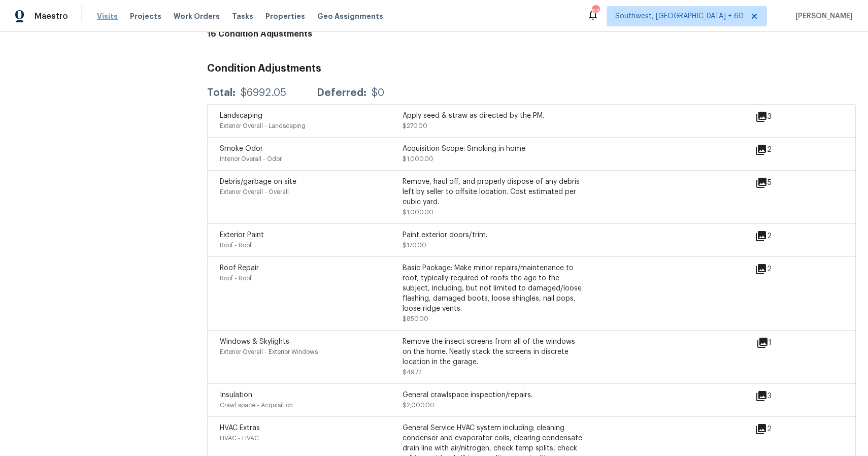 This screenshot has height=456, width=868. What do you see at coordinates (412, 373) in the screenshot?
I see `span: $49.72` at bounding box center [412, 373].